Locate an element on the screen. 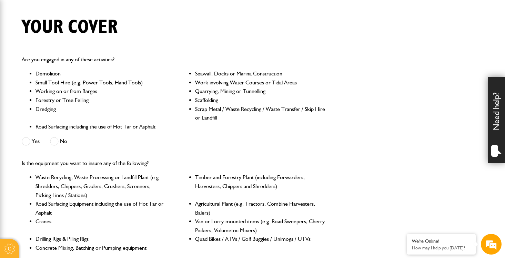 The image size is (505, 258). input: Enter your last name is located at coordinates (67, 71).